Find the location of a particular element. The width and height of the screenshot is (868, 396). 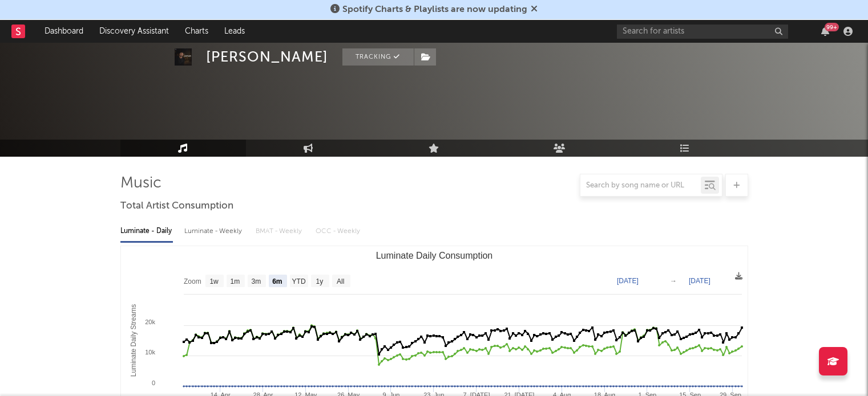

text: 10k is located at coordinates (150, 352).